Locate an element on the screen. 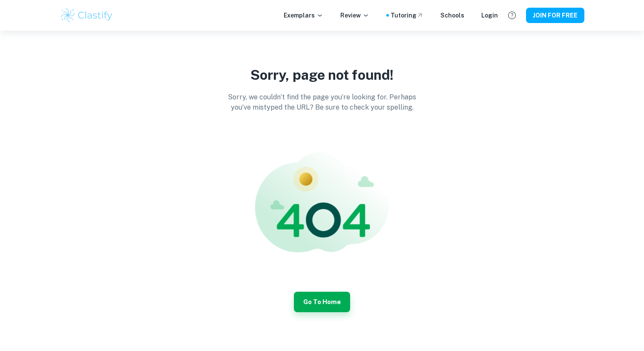  div: Schools is located at coordinates (452, 15).